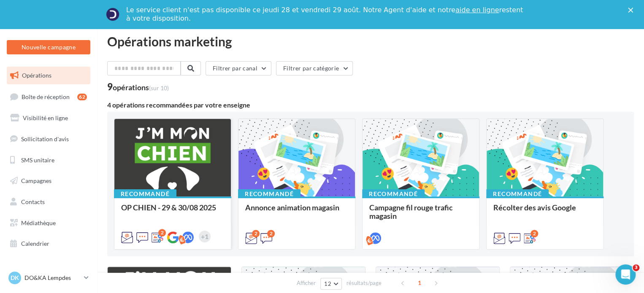 The width and height of the screenshot is (644, 293). What do you see at coordinates (48, 202) in the screenshot?
I see `a: Contacts` at bounding box center [48, 202].